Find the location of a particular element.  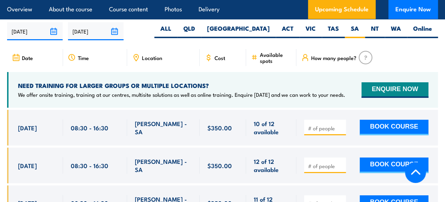

label: TAS is located at coordinates (333, 31).